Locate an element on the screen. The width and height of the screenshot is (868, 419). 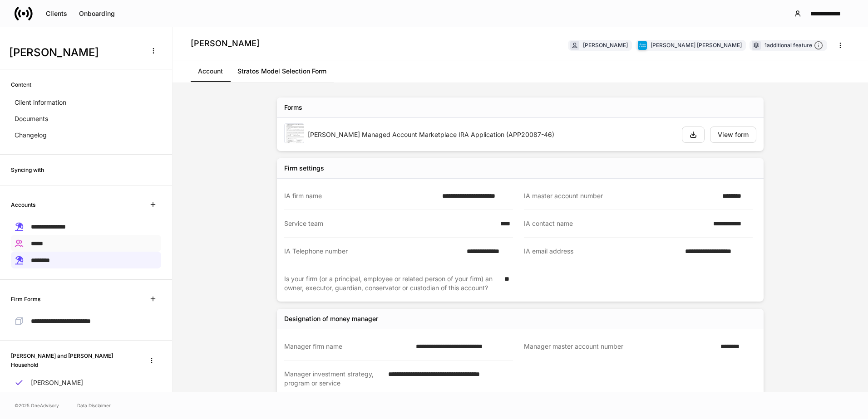
p: Changelog is located at coordinates (31, 135).